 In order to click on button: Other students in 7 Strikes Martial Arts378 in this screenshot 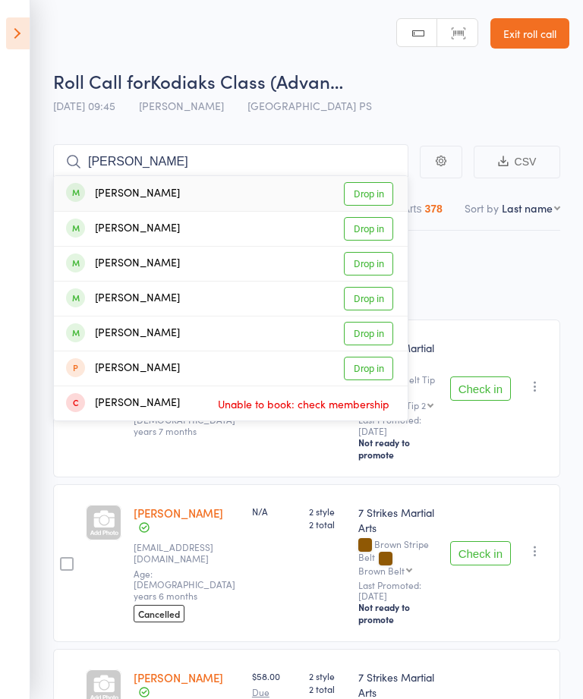, I will do `click(341, 212)`.